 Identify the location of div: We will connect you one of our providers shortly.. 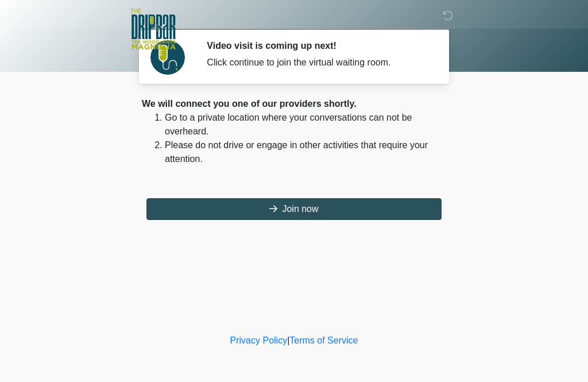
(294, 104).